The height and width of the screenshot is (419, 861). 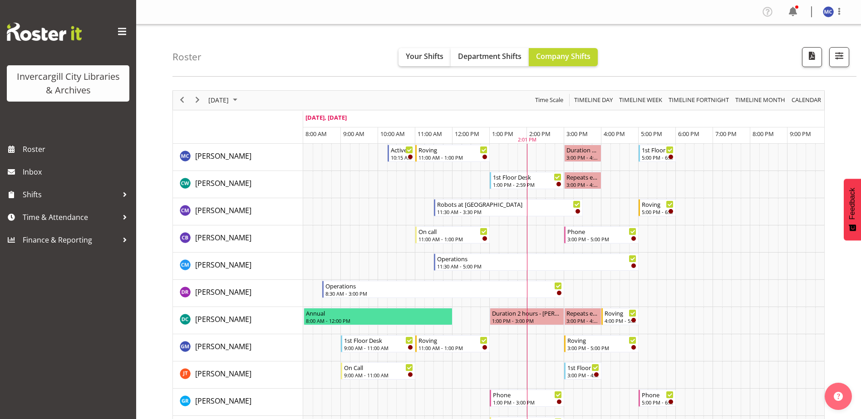 I want to click on div: Chamique Mamolo"s event - Robots at St Patricks Begin From Tuesday, September 30, 2025 at 11:30:0..., so click(x=508, y=208).